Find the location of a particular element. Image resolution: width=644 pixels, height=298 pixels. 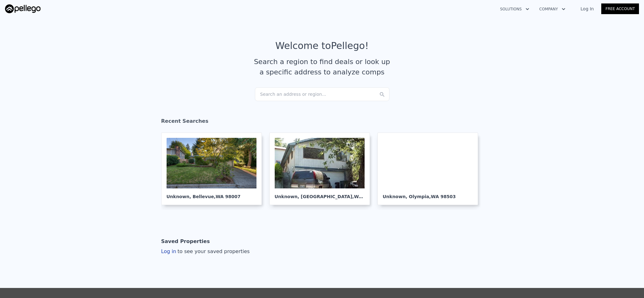

div: Search an address or region... is located at coordinates (322, 94).